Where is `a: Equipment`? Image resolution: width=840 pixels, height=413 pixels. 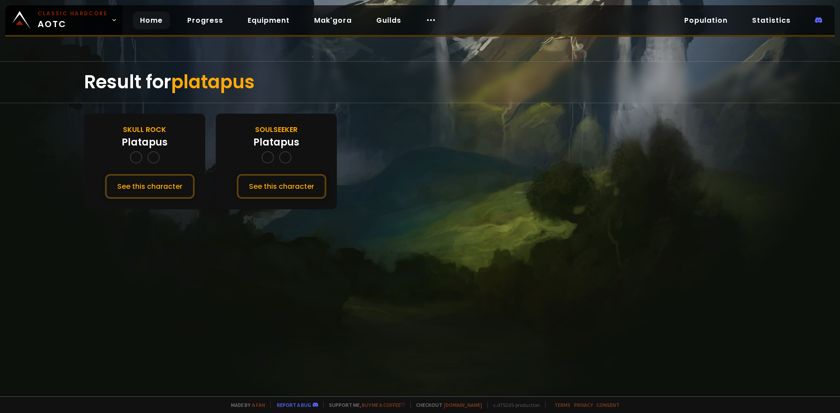 a: Equipment is located at coordinates (269, 20).